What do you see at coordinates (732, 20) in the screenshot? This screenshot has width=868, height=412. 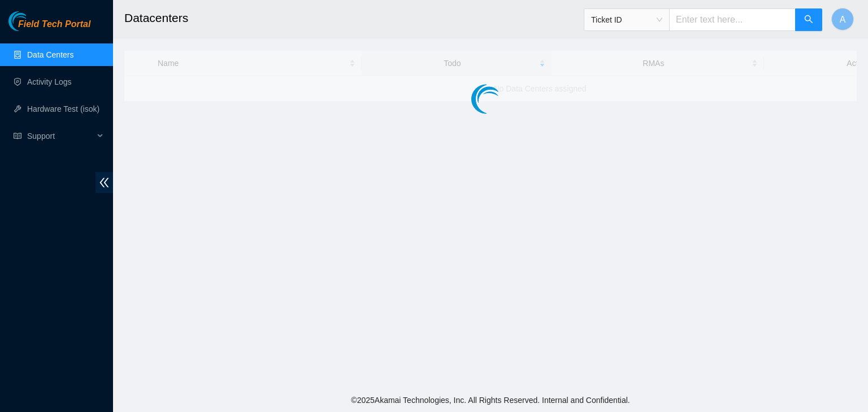 I see `input: Enter text here...` at bounding box center [732, 20].